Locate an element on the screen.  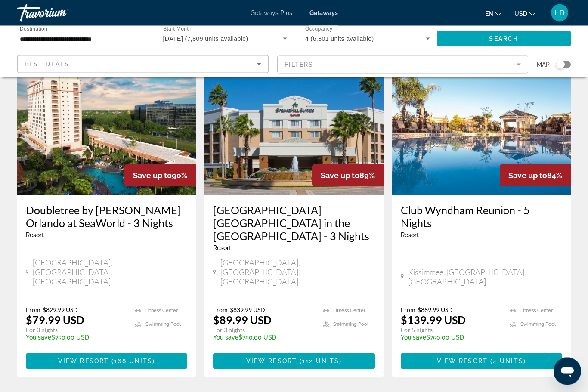
span: Start Month is located at coordinates (177, 29).